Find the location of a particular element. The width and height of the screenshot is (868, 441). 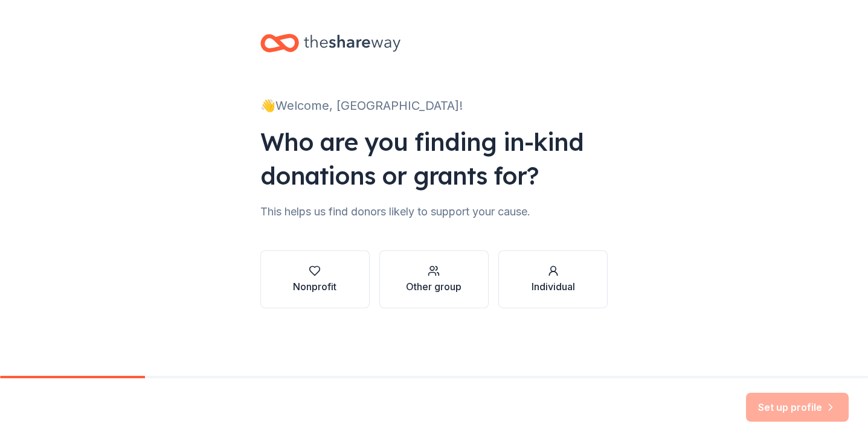

div: Other group is located at coordinates (434, 287).